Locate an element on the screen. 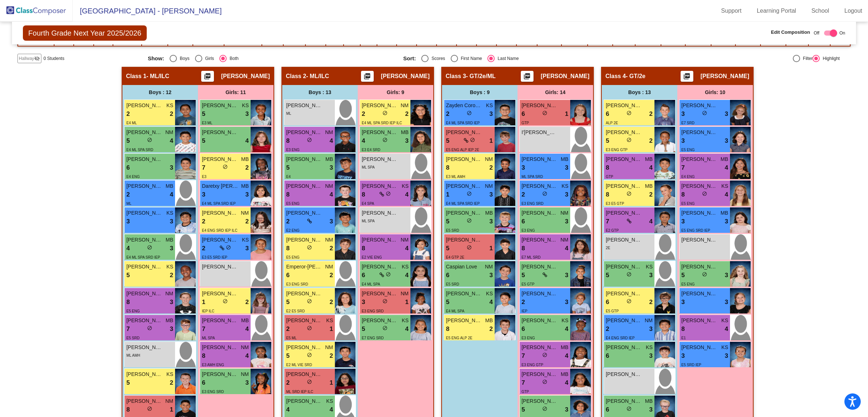 The width and height of the screenshot is (868, 417). span: E3 E5 GTP is located at coordinates (615, 204).